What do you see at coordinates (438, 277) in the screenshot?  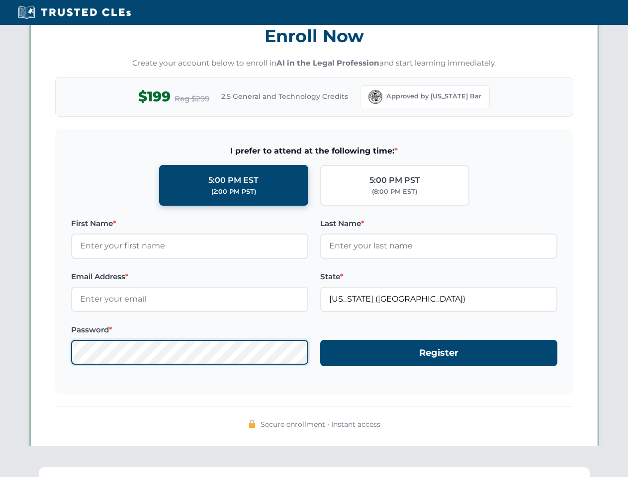 I see `label: State` at bounding box center [438, 277].